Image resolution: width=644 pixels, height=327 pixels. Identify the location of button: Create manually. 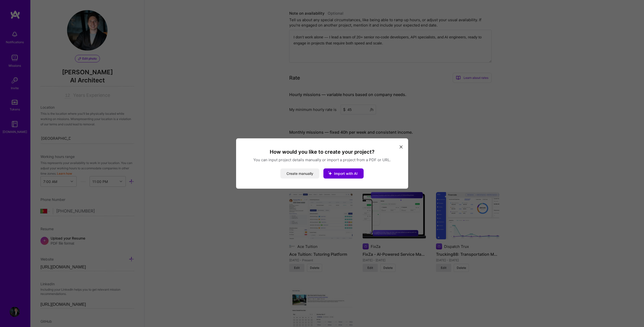
(300, 174).